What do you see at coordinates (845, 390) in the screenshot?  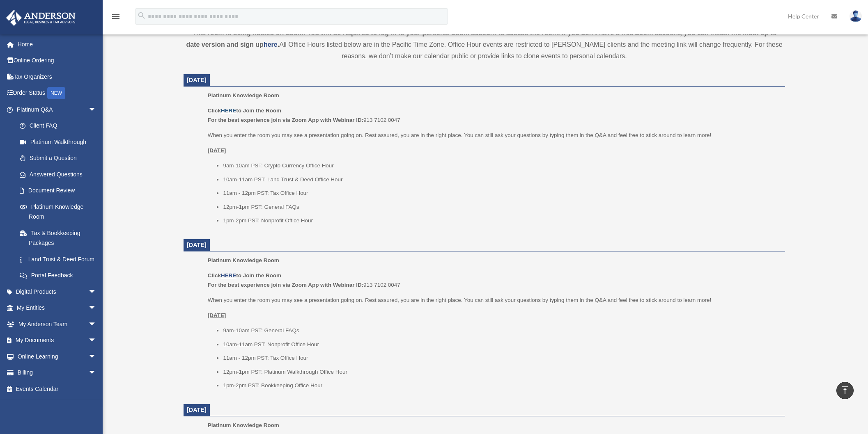 I see `i: vertical_align_top` at bounding box center [845, 390].